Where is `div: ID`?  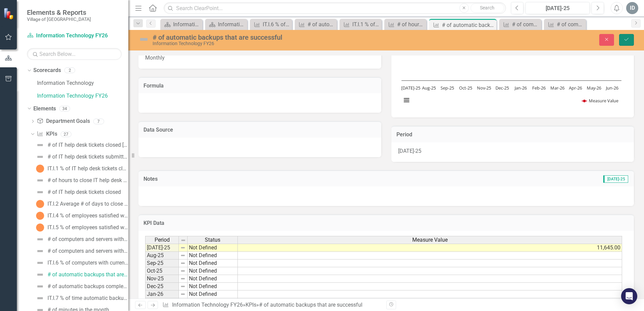 div: ID is located at coordinates (632, 8).